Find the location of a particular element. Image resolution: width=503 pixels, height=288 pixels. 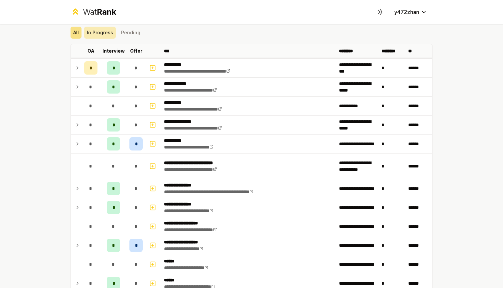

p: Offer is located at coordinates (136, 51).